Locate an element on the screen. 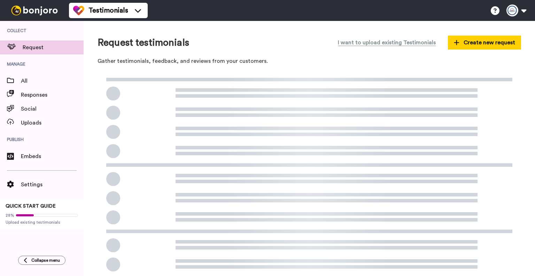  span: Responses is located at coordinates (52, 95).